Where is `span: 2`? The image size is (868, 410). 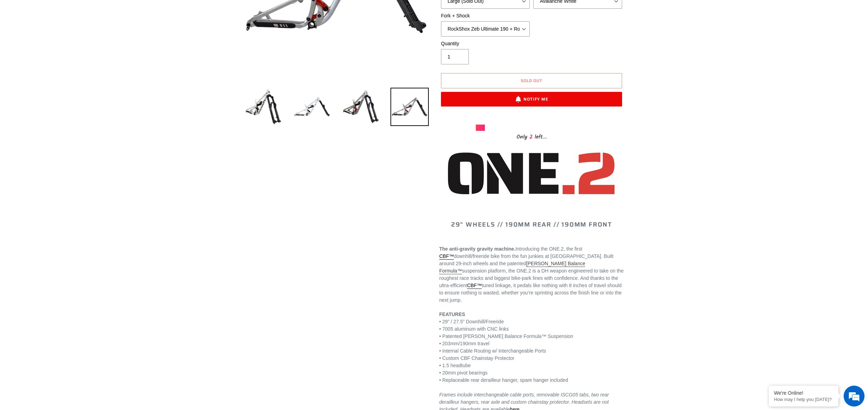 span: 2 is located at coordinates (531, 136).